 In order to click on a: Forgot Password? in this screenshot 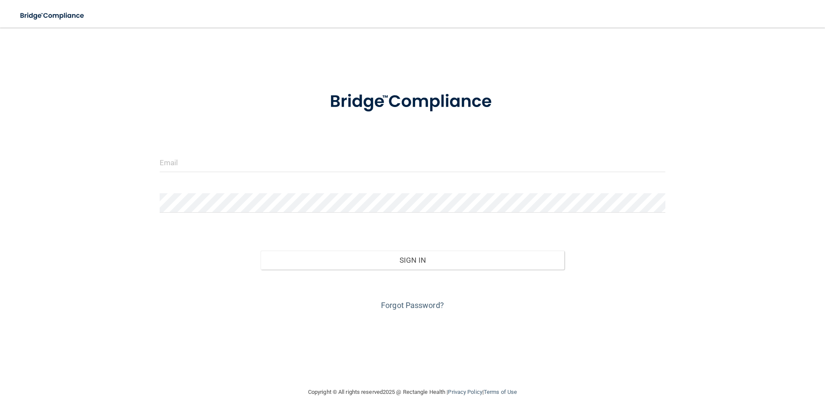, I will do `click(413, 305)`.